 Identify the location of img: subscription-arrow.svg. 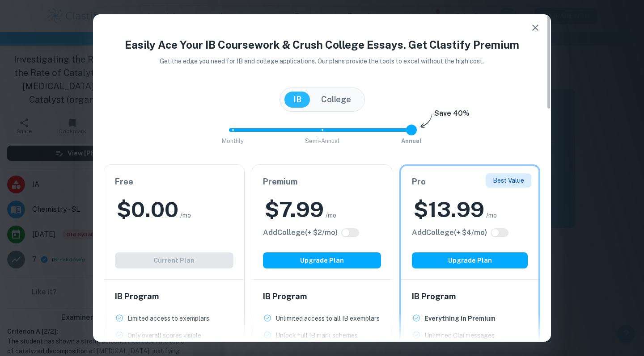
(426, 121).